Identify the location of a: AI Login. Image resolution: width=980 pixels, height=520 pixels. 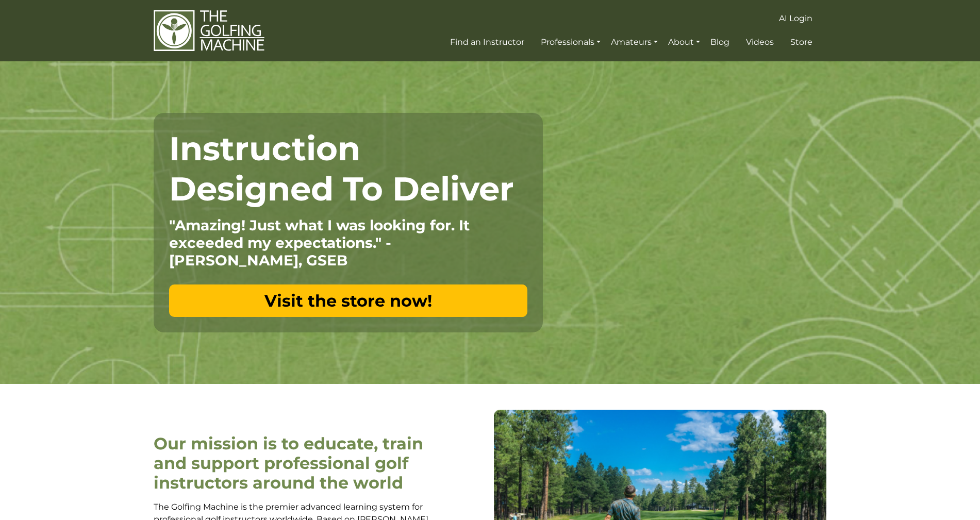
(795, 18).